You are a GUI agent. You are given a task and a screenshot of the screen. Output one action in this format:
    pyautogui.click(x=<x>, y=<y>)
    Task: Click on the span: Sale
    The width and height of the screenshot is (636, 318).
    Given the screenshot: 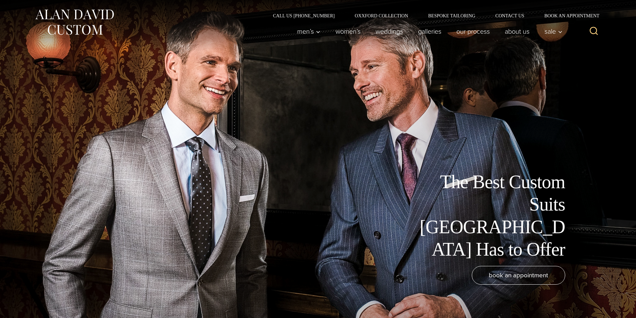 What is the action you would take?
    pyautogui.click(x=553, y=31)
    